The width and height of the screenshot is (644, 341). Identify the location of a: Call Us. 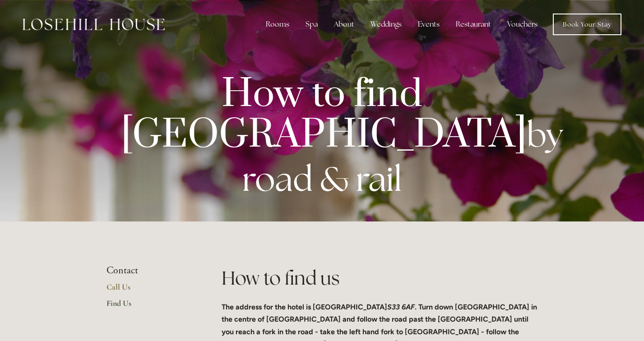
(150, 290).